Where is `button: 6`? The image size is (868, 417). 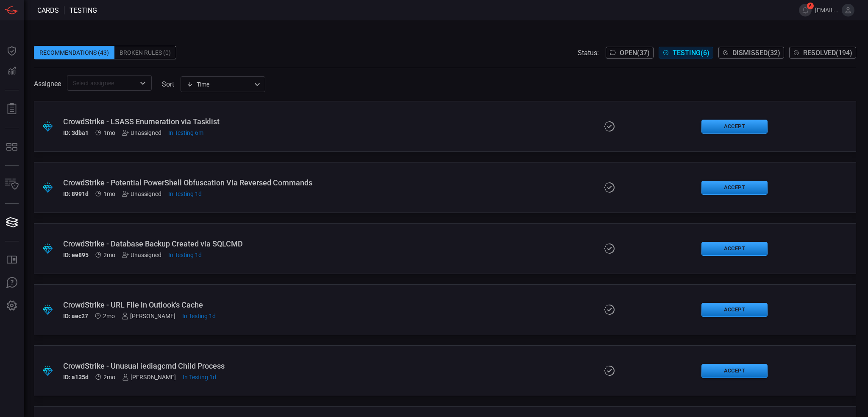
button: 6 is located at coordinates (805, 11).